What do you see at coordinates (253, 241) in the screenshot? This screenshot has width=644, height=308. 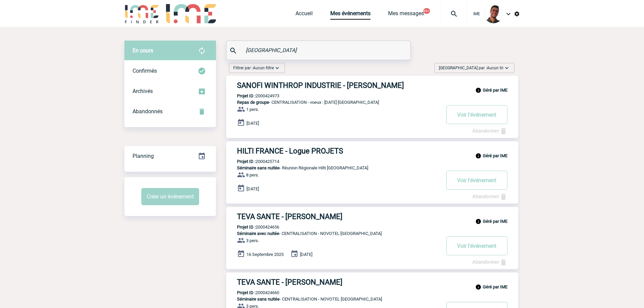 I see `span: 3 pers.` at bounding box center [253, 241].